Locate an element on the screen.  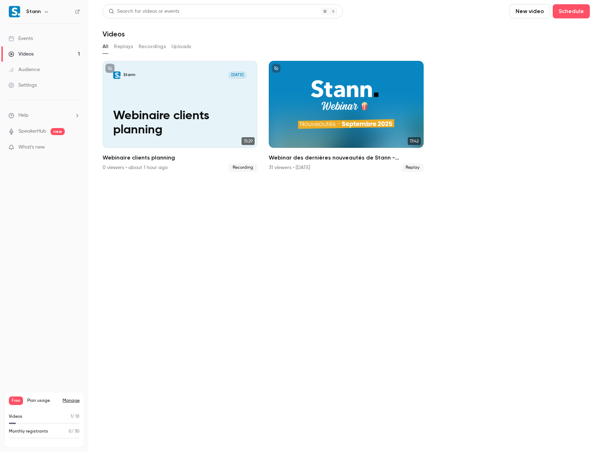
span: 1 is located at coordinates (71, 417).